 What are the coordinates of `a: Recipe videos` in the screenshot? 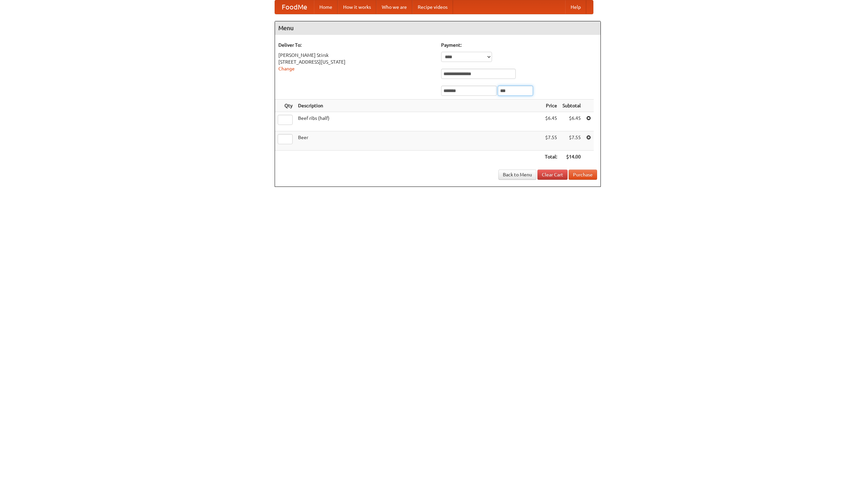 It's located at (433, 7).